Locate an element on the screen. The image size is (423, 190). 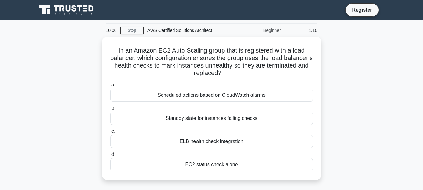
div: AWS Certified Solutions Architect is located at coordinates (187, 30).